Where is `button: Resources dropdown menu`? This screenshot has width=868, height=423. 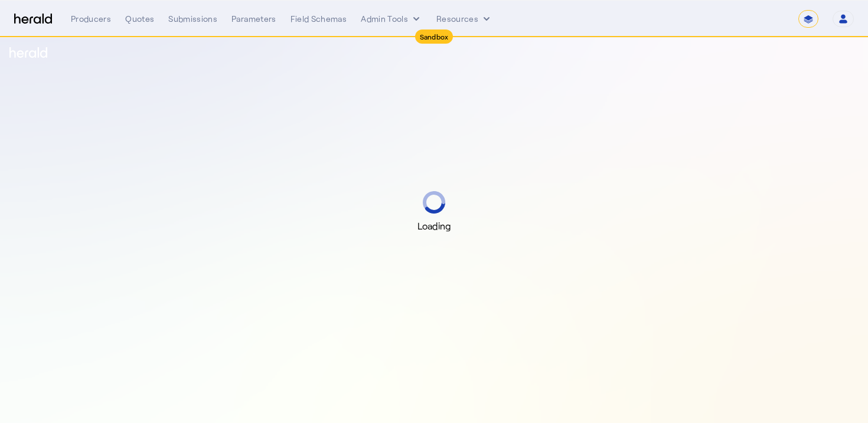 button: Resources dropdown menu is located at coordinates (464, 19).